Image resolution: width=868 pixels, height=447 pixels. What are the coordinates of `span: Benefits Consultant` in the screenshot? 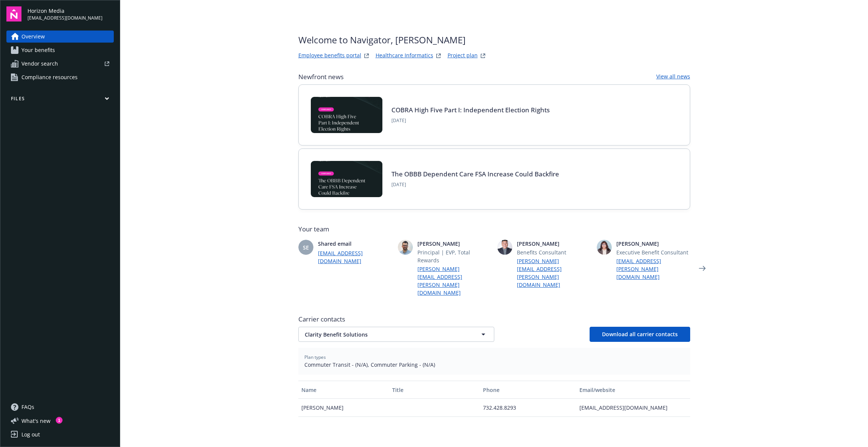 It's located at (554, 252).